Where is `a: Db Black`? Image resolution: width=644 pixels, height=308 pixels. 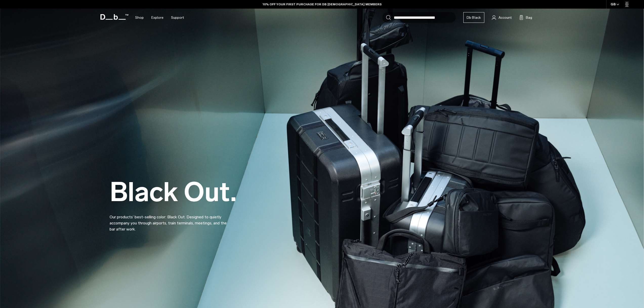
a: Db Black is located at coordinates (474, 17).